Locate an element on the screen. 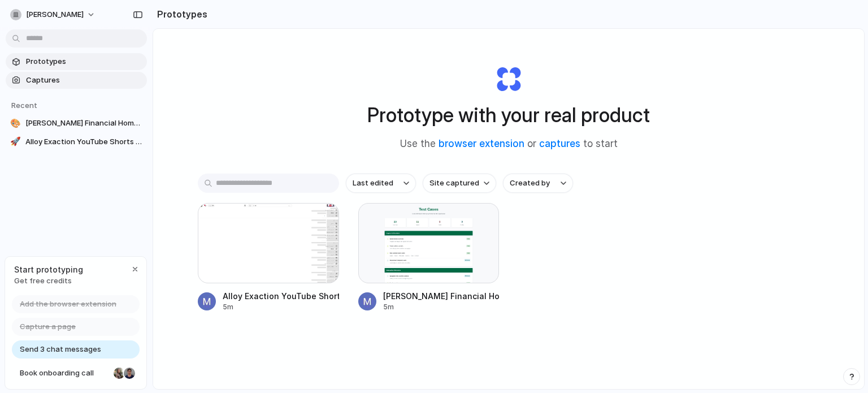  span: Use the or to start is located at coordinates (508, 144).